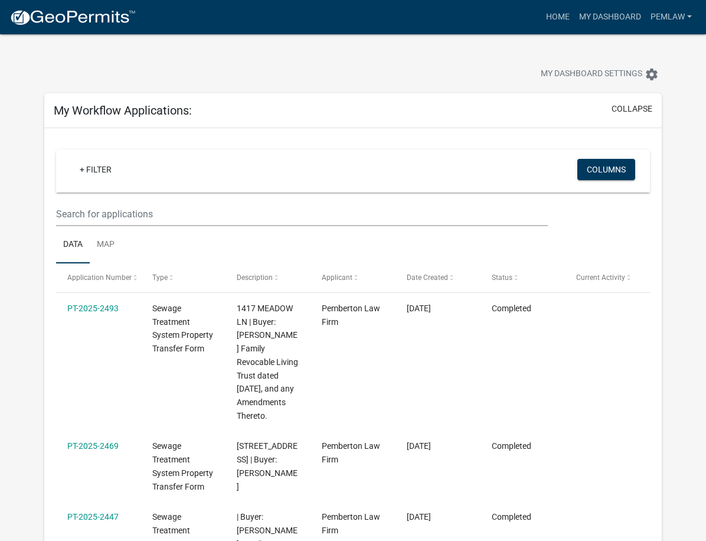 This screenshot has width=706, height=541. Describe the element at coordinates (610, 17) in the screenshot. I see `a: My Dashboard` at that location.